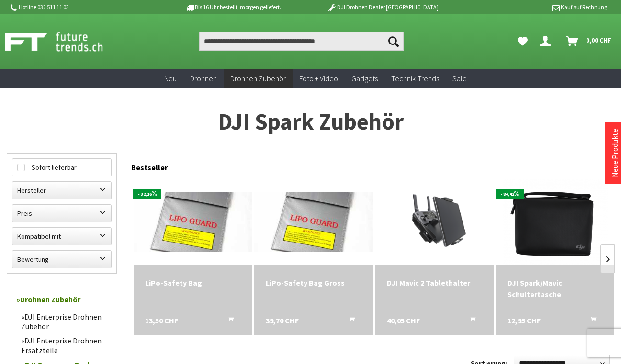 The height and width of the screenshot is (364, 621). I want to click on div: Bestseller, so click(373, 165).